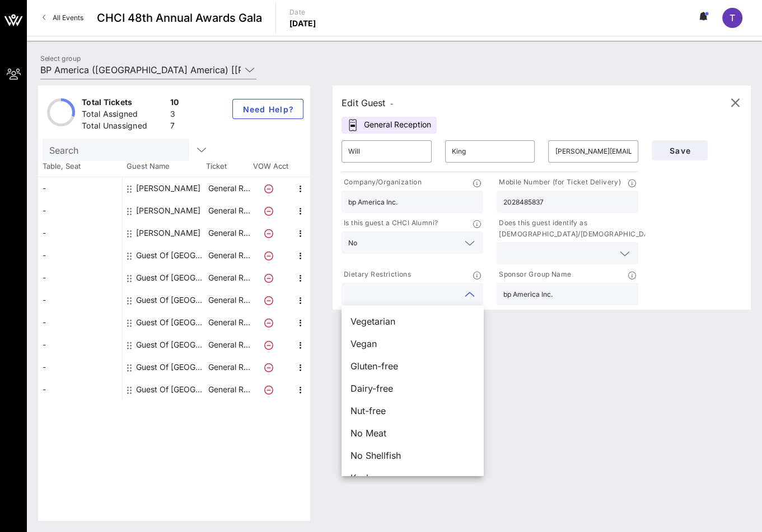 This screenshot has width=762, height=532. Describe the element at coordinates (679, 150) in the screenshot. I see `button: Save` at that location.